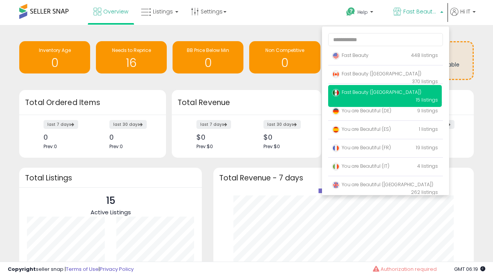 This screenshot has height=277, width=493. I want to click on span: 4 listings, so click(427, 166).